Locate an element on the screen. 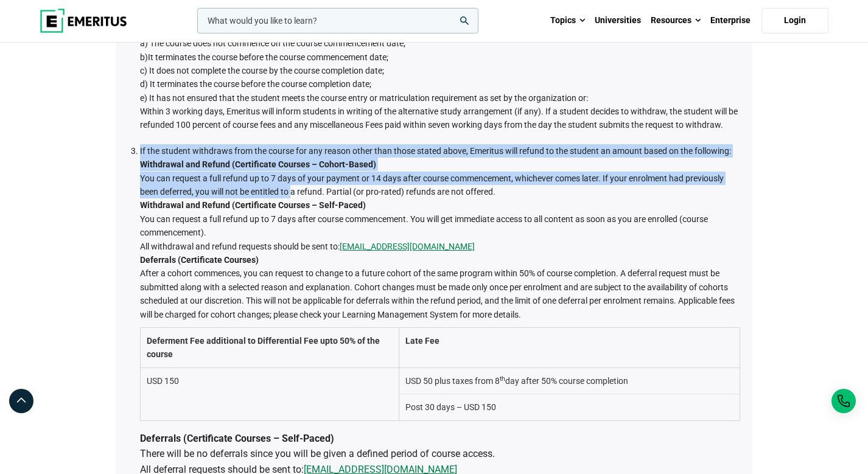 The height and width of the screenshot is (474, 868). td: USD 150 is located at coordinates (270, 393).